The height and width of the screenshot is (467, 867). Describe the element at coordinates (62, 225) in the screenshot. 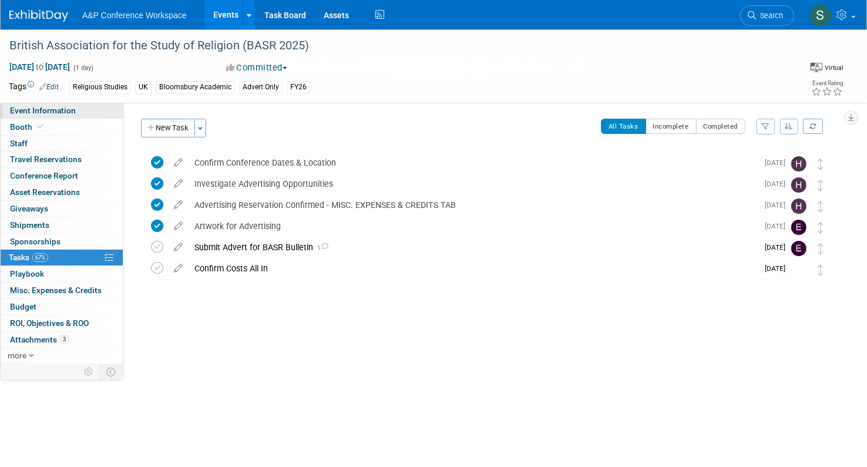

I see `a: Shipments` at that location.